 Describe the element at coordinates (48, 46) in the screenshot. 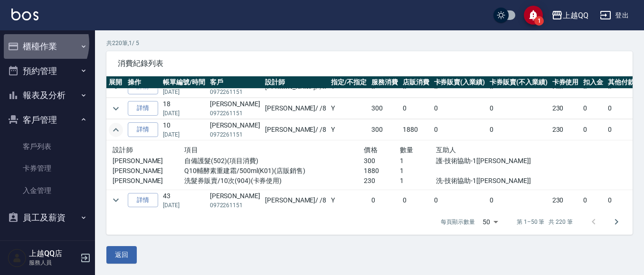

I see `button: 櫃檯作業` at that location.